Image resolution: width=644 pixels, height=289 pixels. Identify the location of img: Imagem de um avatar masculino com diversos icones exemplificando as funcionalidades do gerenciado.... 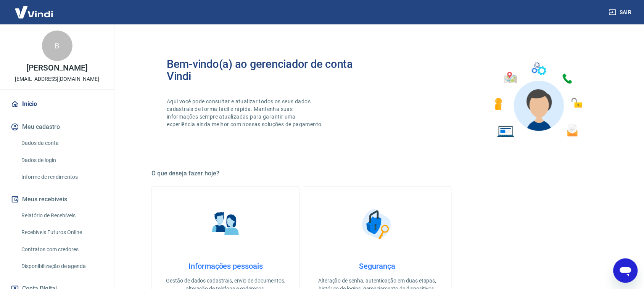
(538, 100).